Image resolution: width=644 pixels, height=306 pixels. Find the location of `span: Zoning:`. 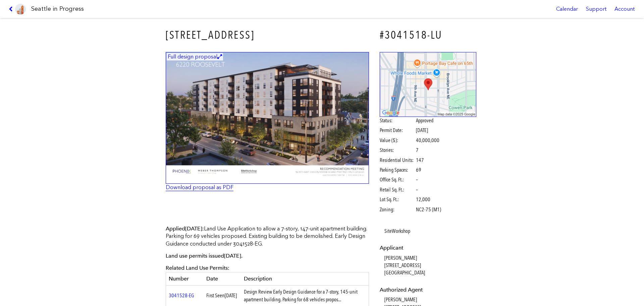

span: Zoning: is located at coordinates (397, 210).